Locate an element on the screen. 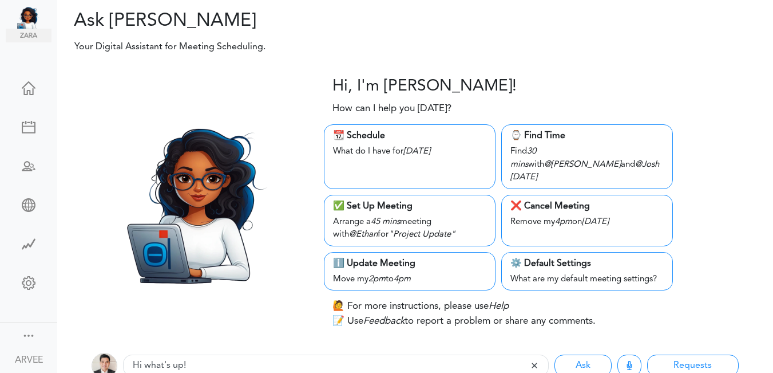 Image resolution: width=773 pixels, height=373 pixels. div: 📆 Schedule is located at coordinates (410, 136).